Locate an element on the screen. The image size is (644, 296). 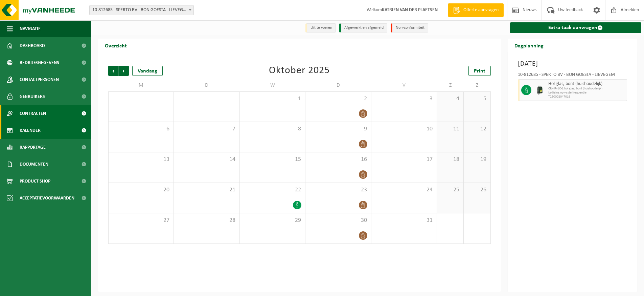
span: Rapportage is located at coordinates (33, 147).